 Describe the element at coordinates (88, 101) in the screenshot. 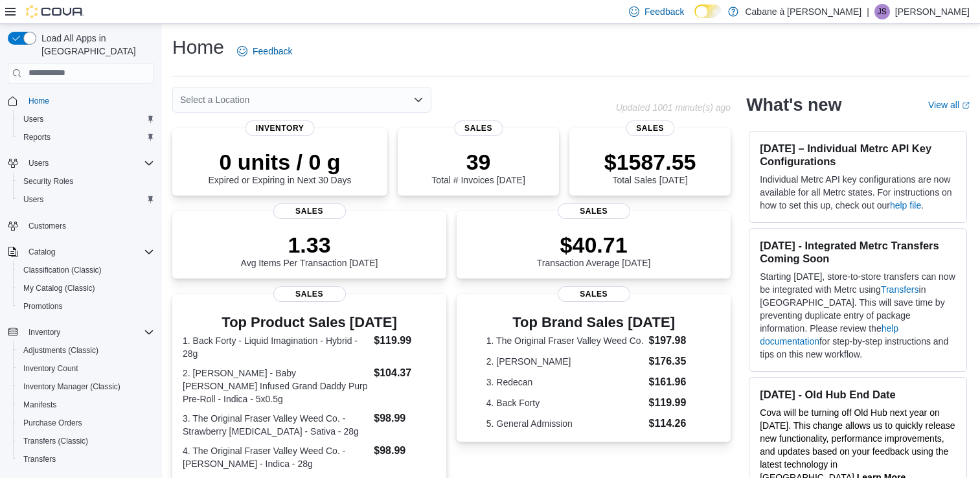

I see `span: Home` at that location.